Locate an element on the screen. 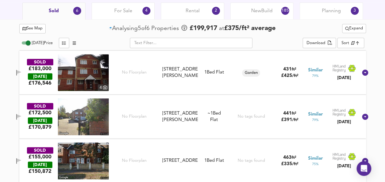 This screenshot has height=182, width=385. button: Expand is located at coordinates (354, 28).